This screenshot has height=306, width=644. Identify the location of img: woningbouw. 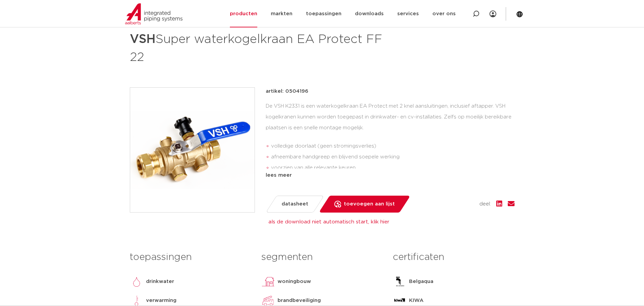
(268, 281).